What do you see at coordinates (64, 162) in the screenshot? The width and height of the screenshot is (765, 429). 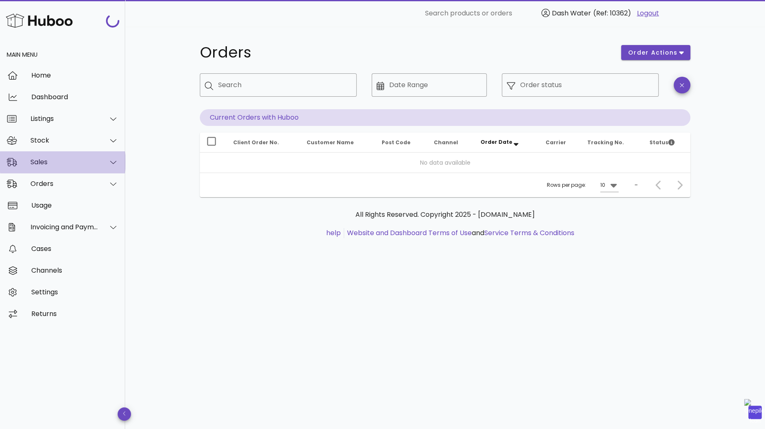 I see `div: Sales` at bounding box center [64, 162].